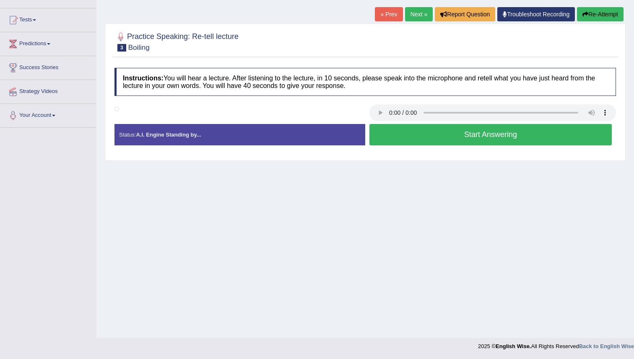 Image resolution: width=634 pixels, height=359 pixels. Describe the element at coordinates (365, 82) in the screenshot. I see `h4: You will hear a lecture. After listening to the lecture, in 10 seconds, please speak into the mic...` at that location.